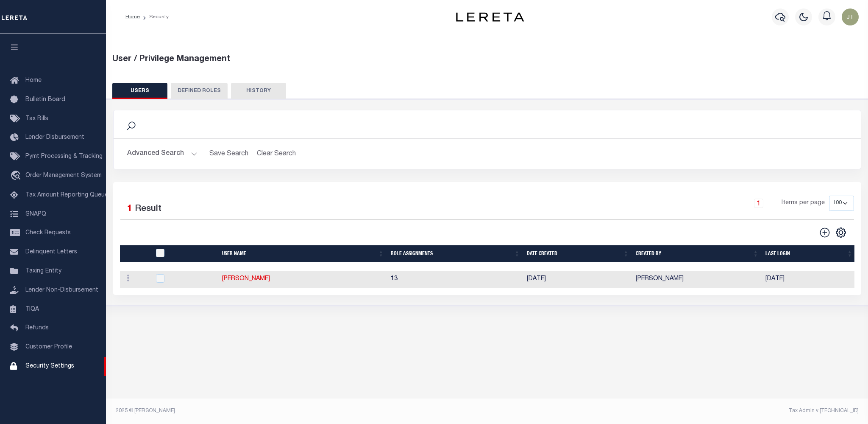  I want to click on th: Role Assignments: activate to sort column ascending, so click(456, 253).